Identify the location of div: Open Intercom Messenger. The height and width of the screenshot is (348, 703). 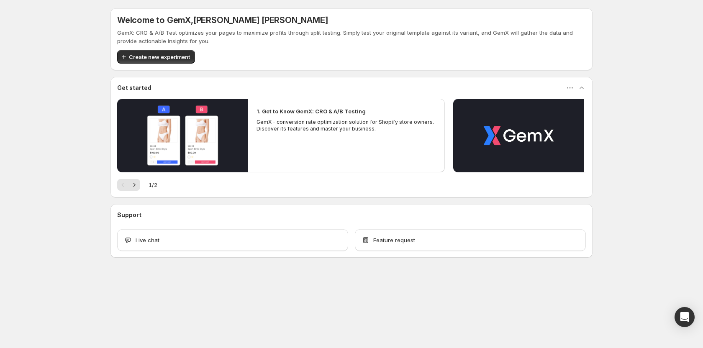
(685, 317).